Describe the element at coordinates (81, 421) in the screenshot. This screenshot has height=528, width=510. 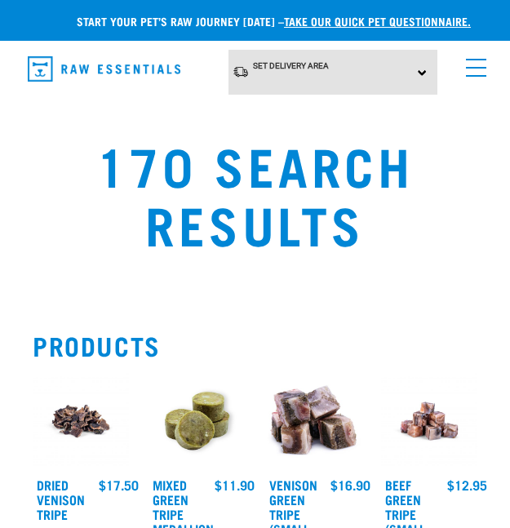
I see `img: Dried Vension Tripe 1691` at that location.